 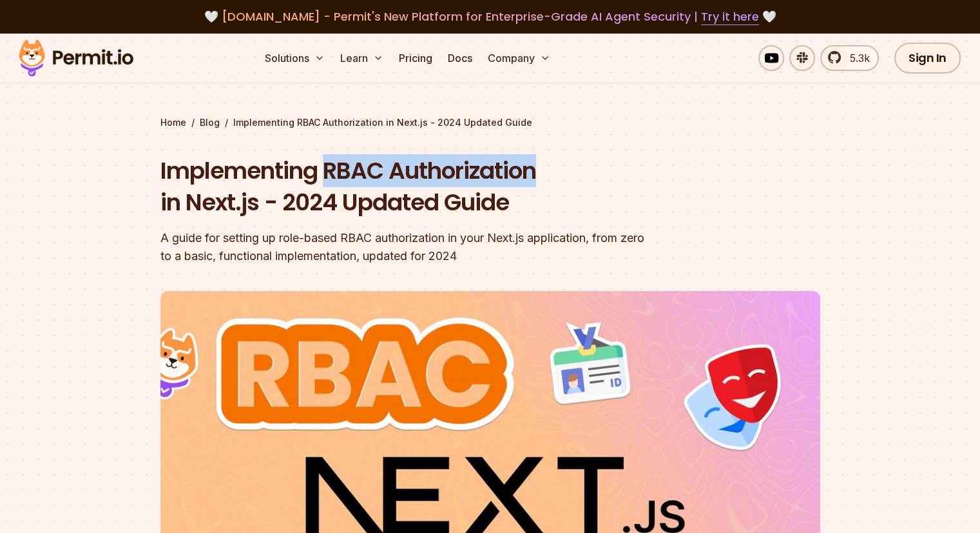 What do you see at coordinates (408, 187) in the screenshot?
I see `h1: Implementing RBAC Authorization in Next.js - 2024 Updated Guide` at bounding box center [408, 187].